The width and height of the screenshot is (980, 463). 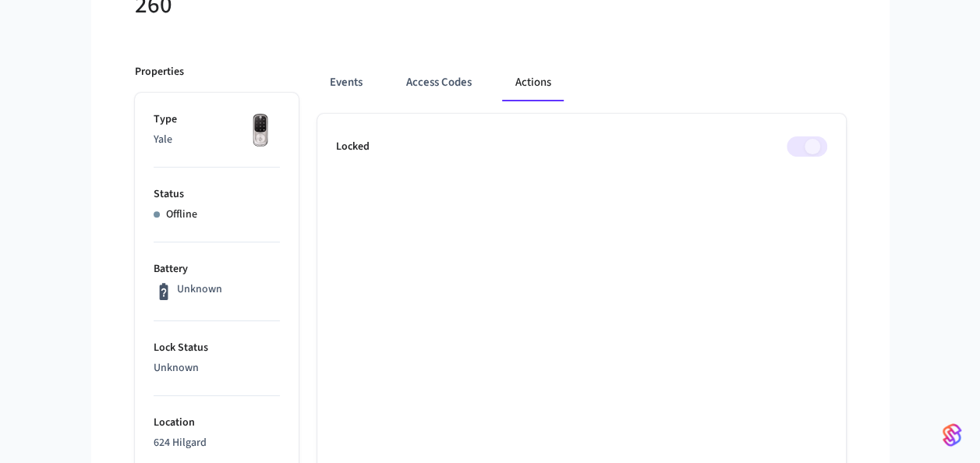 I want to click on p: Battery, so click(x=217, y=269).